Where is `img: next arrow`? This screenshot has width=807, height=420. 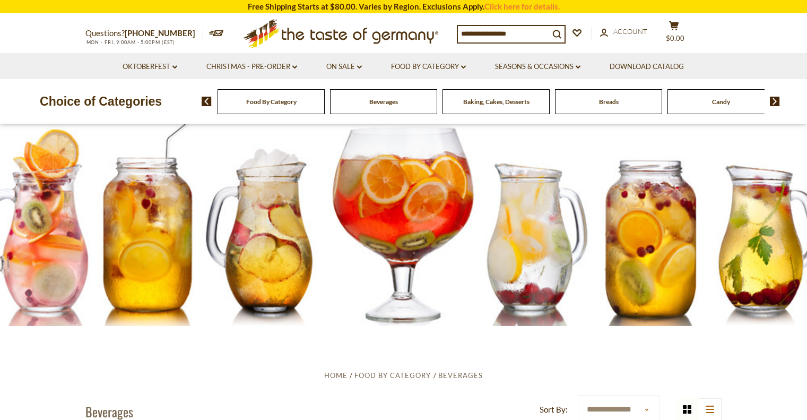 img: next arrow is located at coordinates (774, 101).